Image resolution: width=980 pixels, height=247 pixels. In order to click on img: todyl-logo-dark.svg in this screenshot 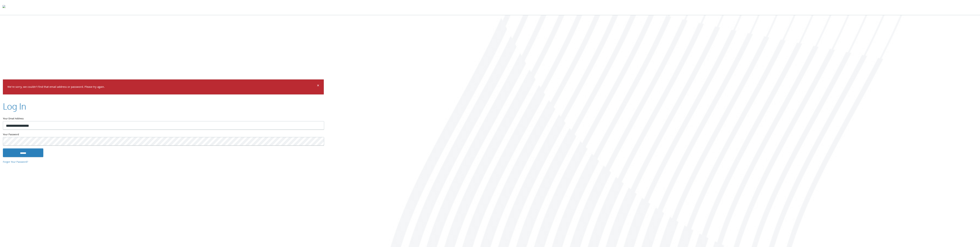, I will do `click(4, 8)`.